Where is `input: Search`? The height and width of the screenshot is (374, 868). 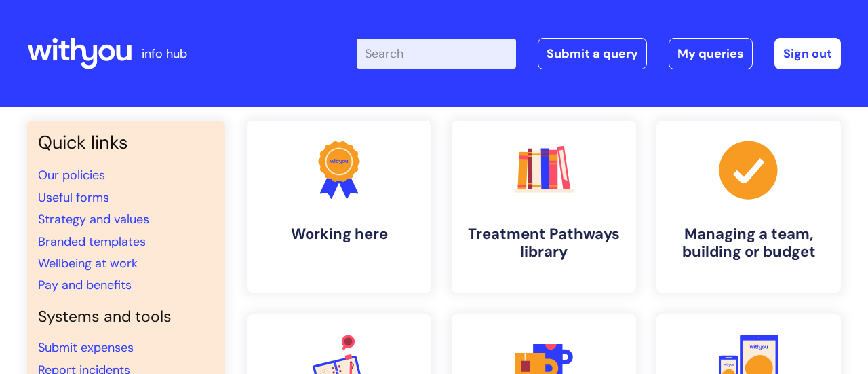 input: Search is located at coordinates (436, 54).